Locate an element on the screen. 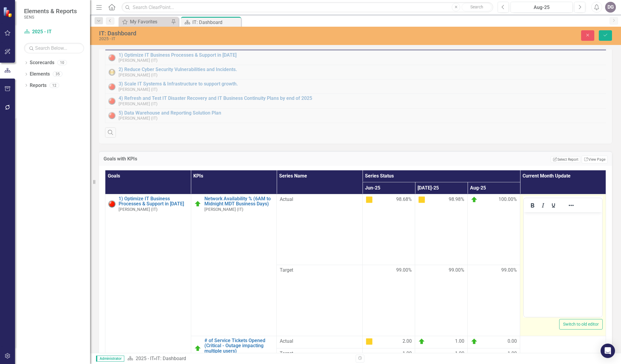 This screenshot has width=621, height=364. a: Network Availability % (6AM to Midnight MDT Business Days) is located at coordinates (239, 202).